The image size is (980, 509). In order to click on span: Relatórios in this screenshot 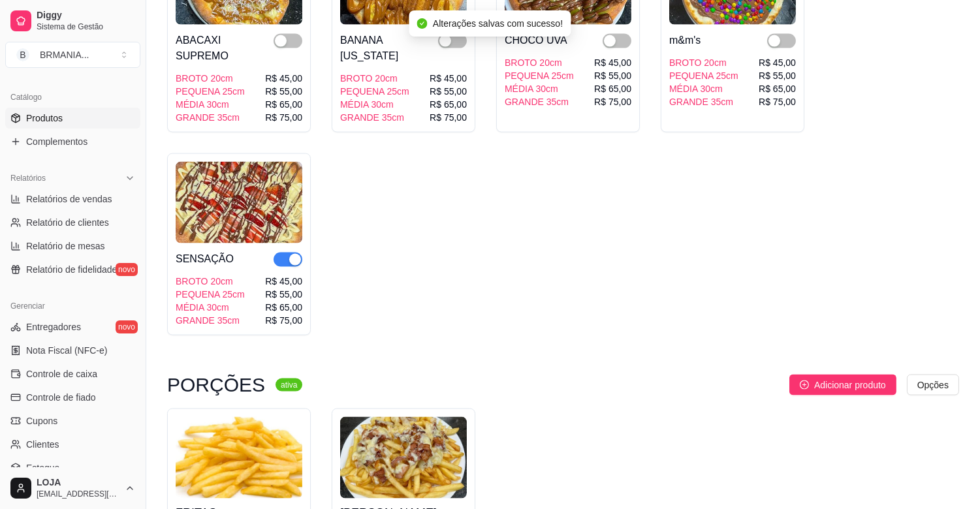, I will do `click(28, 179)`.